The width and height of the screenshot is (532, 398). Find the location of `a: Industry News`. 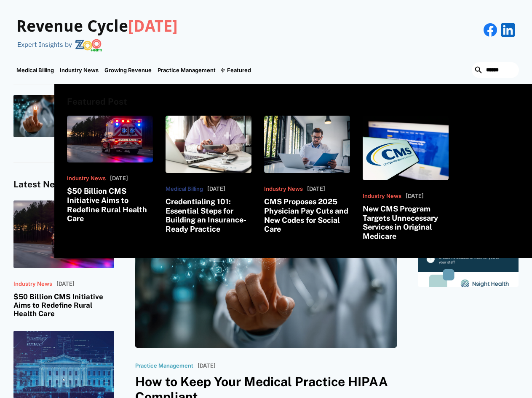

a: Industry News is located at coordinates (79, 70).